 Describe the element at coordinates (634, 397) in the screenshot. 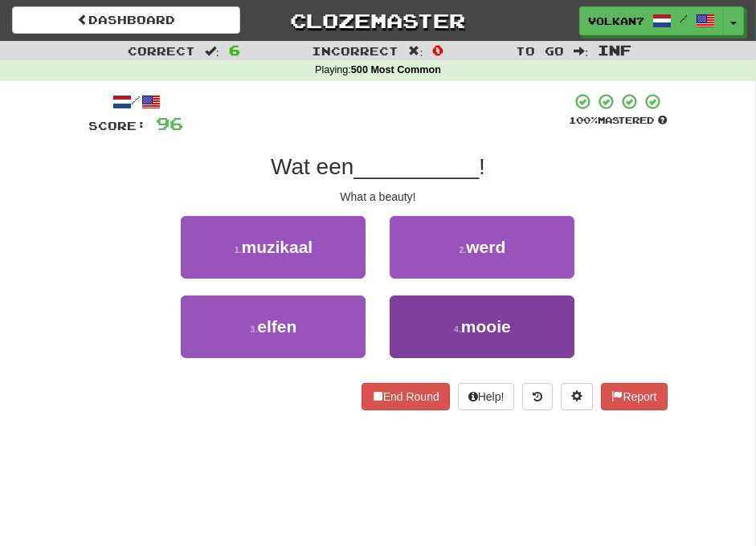

I see `button: Report` at that location.